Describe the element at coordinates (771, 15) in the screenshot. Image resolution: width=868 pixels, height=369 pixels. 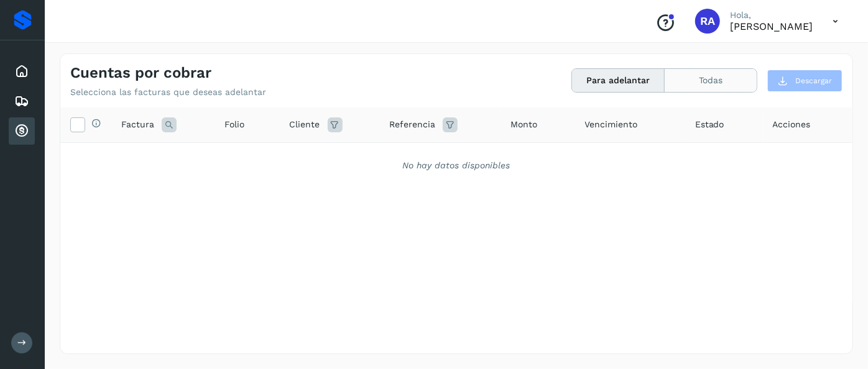
I see `p: Hola,` at that location.